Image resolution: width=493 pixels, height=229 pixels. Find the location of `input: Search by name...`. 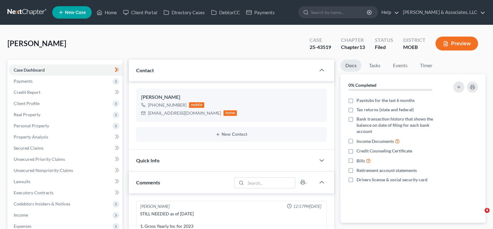

input: Search by name... is located at coordinates (339, 12).